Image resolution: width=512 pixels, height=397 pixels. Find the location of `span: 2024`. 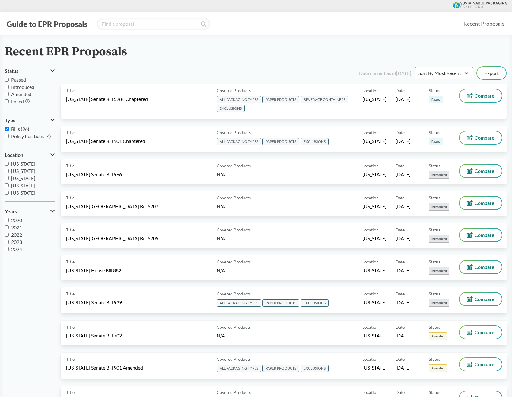

span: 2024 is located at coordinates (17, 249).